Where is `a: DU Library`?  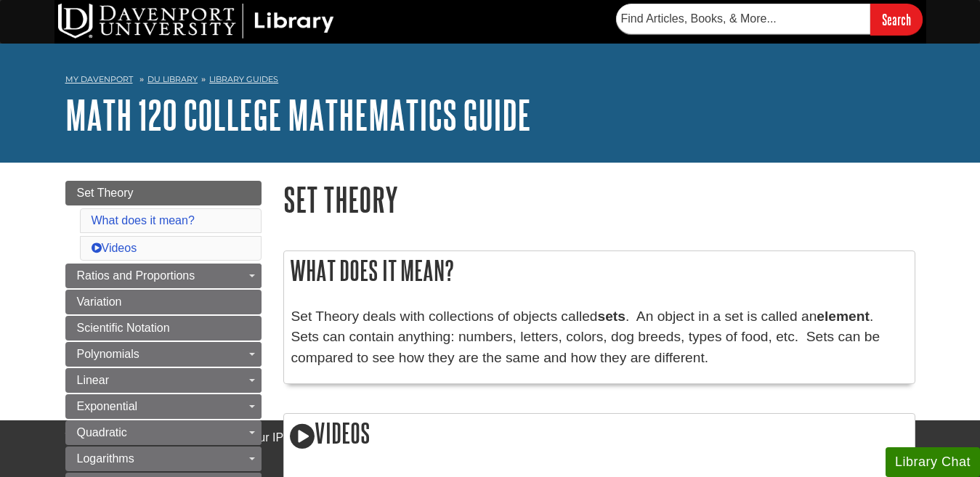 a: DU Library is located at coordinates (172, 79).